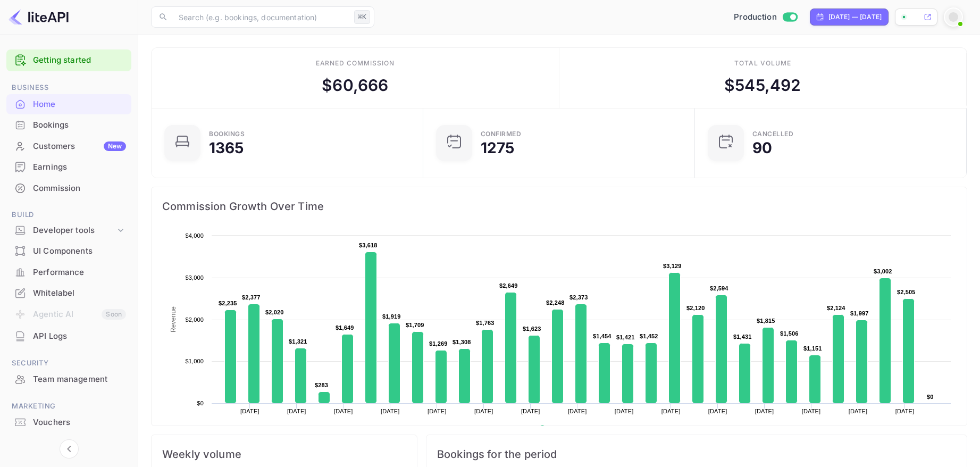 The width and height of the screenshot is (980, 467). I want to click on text: $3,129, so click(672, 266).